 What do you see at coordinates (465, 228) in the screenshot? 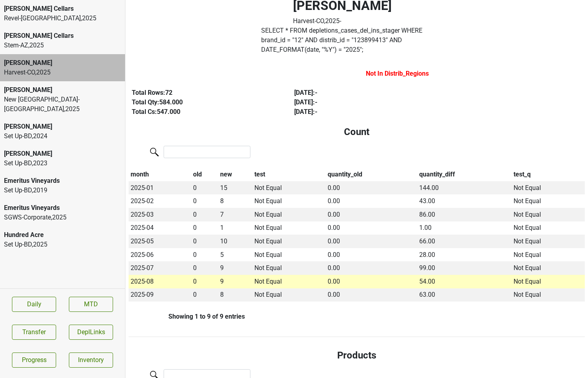
I see `td: 1.00` at bounding box center [465, 228].